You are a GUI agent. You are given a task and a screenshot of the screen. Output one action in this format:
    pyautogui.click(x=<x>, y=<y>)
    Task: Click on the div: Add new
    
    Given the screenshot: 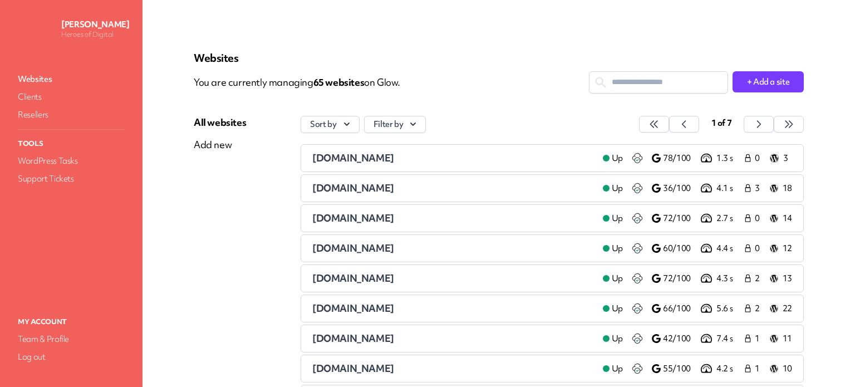 What is the action you would take?
    pyautogui.click(x=220, y=145)
    